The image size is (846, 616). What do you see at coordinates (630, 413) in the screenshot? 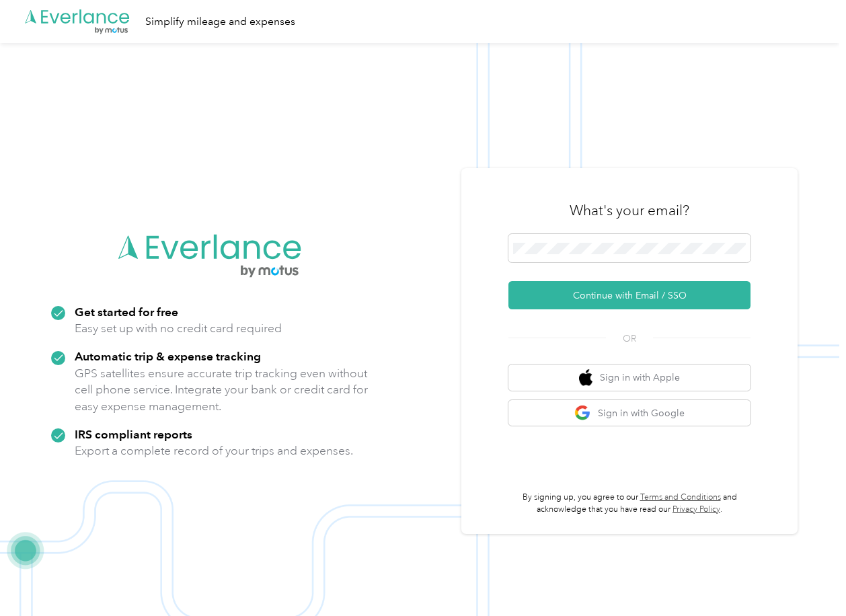
I see `button: google logoSign in with Google` at bounding box center [630, 413].